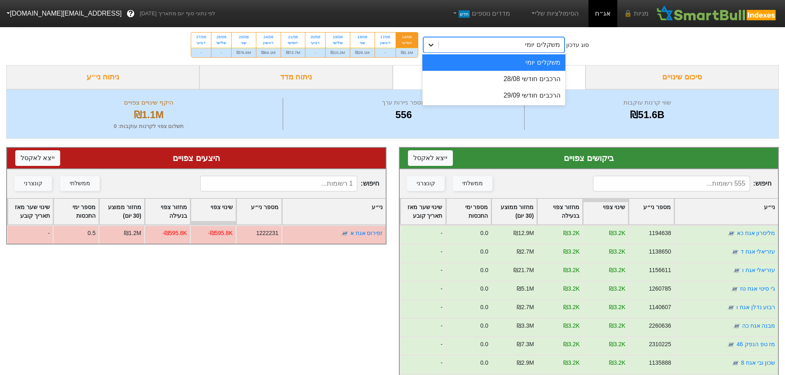 The image size is (785, 375). What do you see at coordinates (407, 37) in the screenshot?
I see `div: 14/08` at bounding box center [407, 37].